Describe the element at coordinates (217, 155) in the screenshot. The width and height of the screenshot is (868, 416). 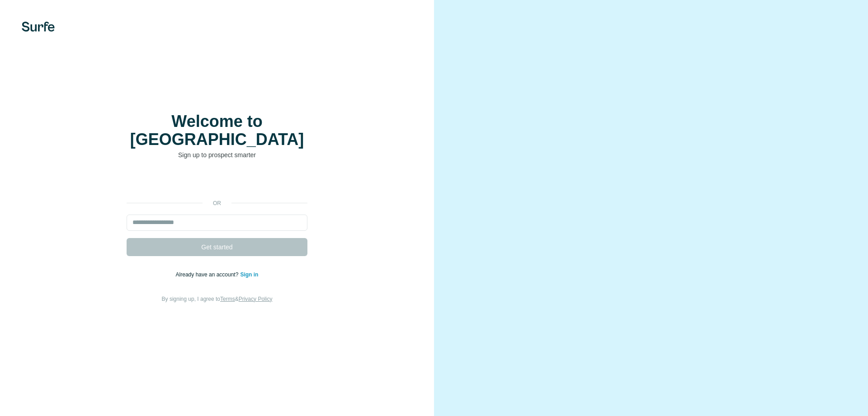
I see `p: Sign up to prospect smarter` at that location.